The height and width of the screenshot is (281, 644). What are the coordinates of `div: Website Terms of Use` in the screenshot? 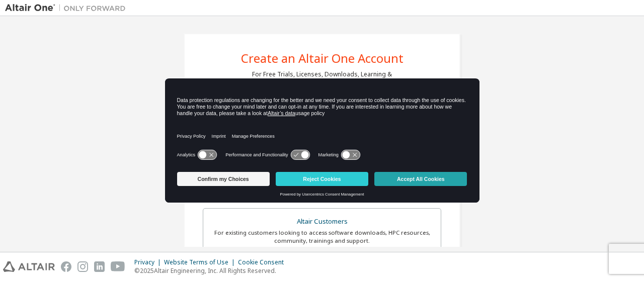 It's located at (201, 262).